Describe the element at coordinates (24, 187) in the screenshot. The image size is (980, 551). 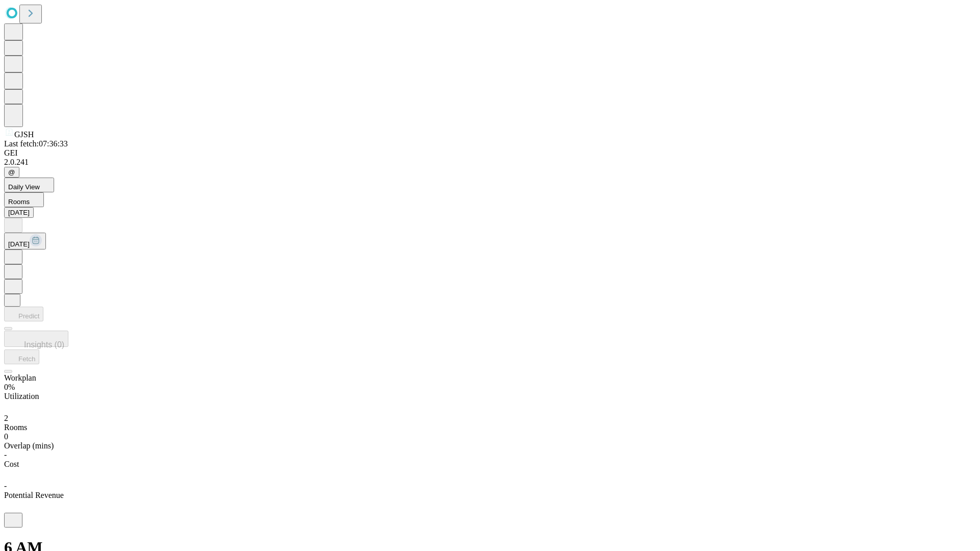
I see `span: Daily View` at that location.